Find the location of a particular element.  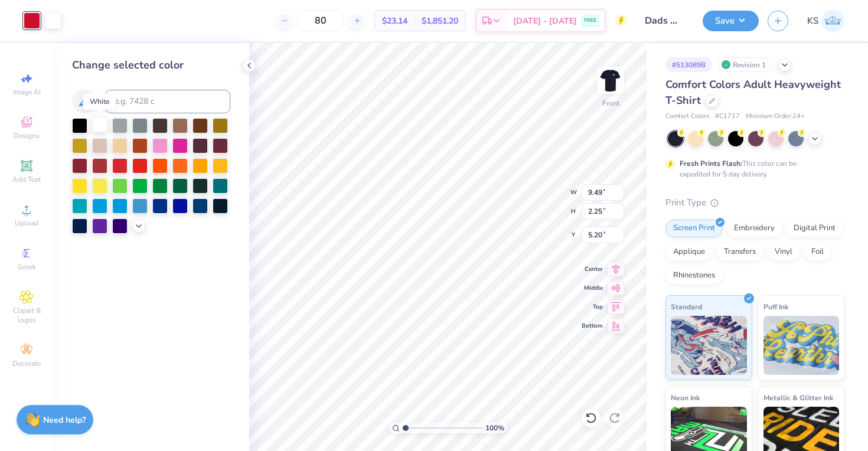

span: Upload is located at coordinates (27, 223).